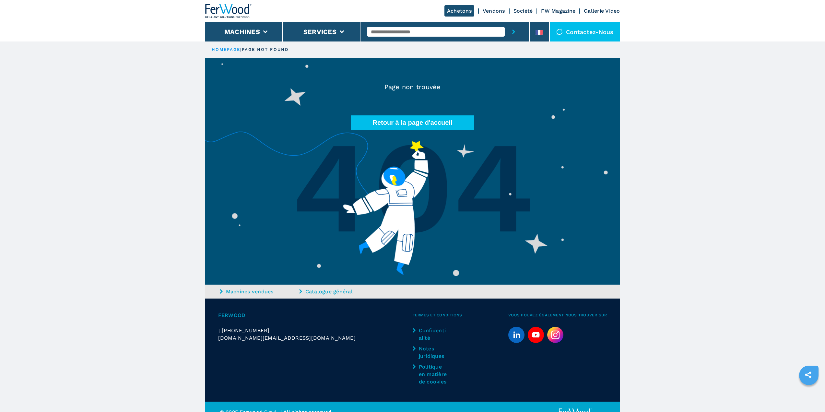 Image resolution: width=825 pixels, height=412 pixels. Describe the element at coordinates (460, 315) in the screenshot. I see `span: Termes et conditions` at that location.